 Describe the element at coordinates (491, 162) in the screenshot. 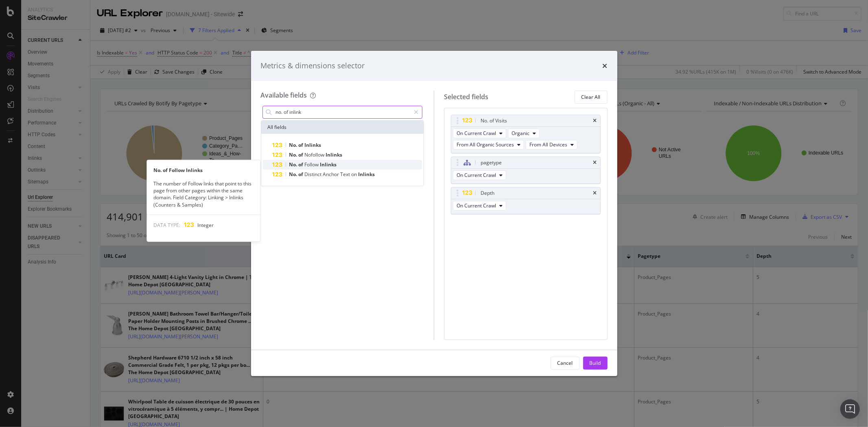

I see `div: pagetype` at that location.